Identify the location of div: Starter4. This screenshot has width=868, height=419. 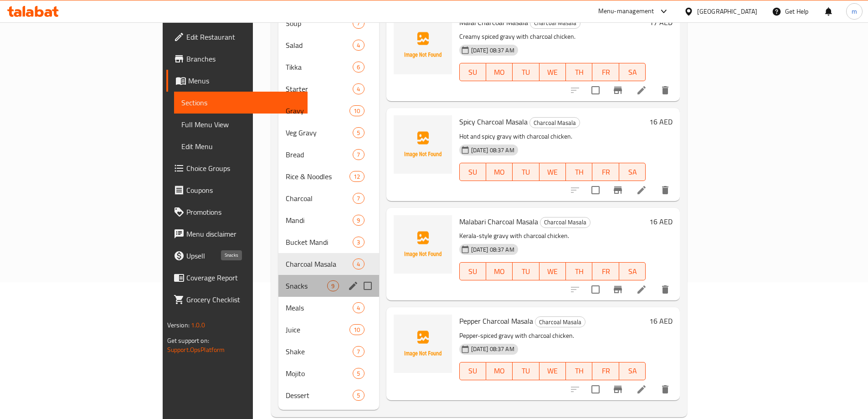
(329, 89).